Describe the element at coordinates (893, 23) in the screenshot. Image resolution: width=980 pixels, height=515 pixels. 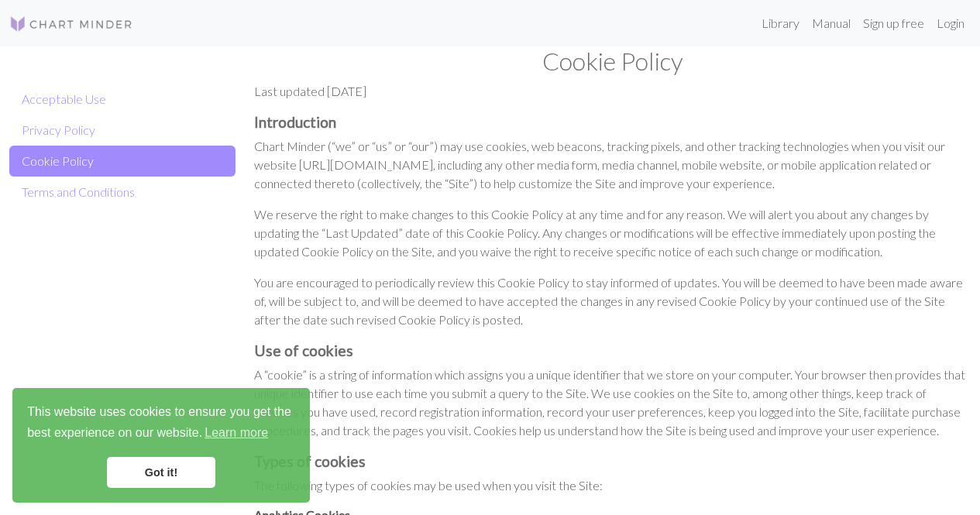
I see `a: Sign up free` at that location.